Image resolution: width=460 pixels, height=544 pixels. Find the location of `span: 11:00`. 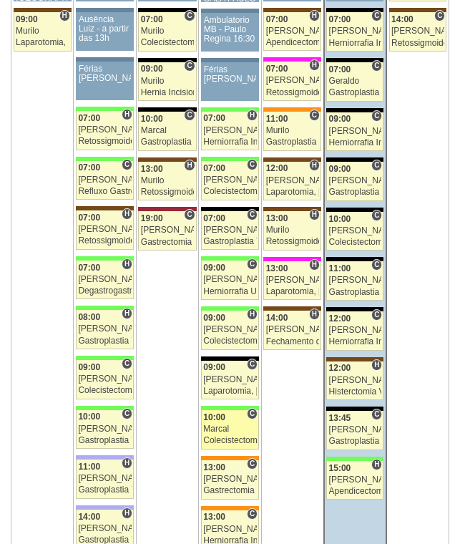

span: 11:00 is located at coordinates (340, 268).